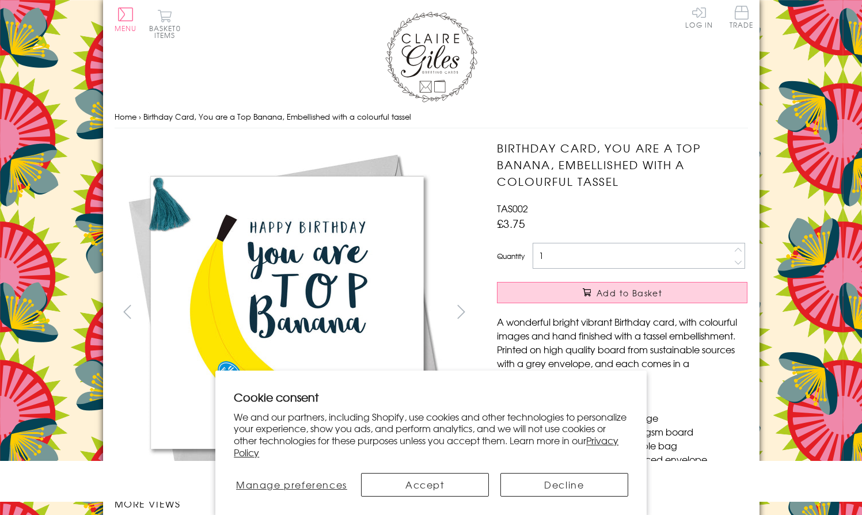 This screenshot has width=862, height=515. What do you see at coordinates (294, 504) in the screenshot?
I see `h3: More views` at bounding box center [294, 504].